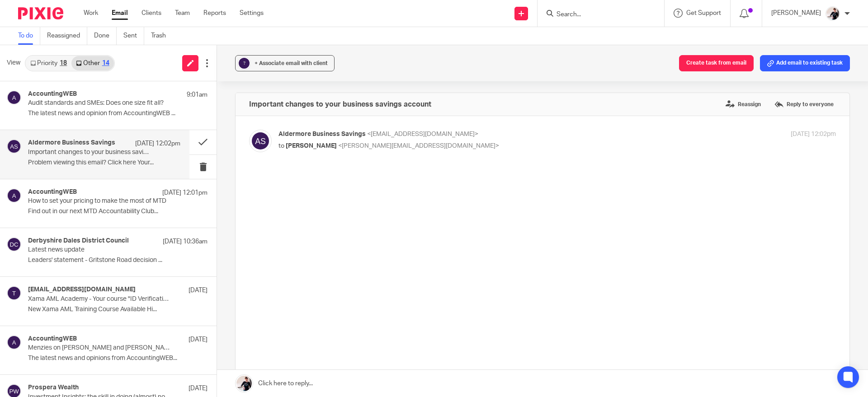  What do you see at coordinates (251, 13) in the screenshot?
I see `a: Settings` at bounding box center [251, 13].